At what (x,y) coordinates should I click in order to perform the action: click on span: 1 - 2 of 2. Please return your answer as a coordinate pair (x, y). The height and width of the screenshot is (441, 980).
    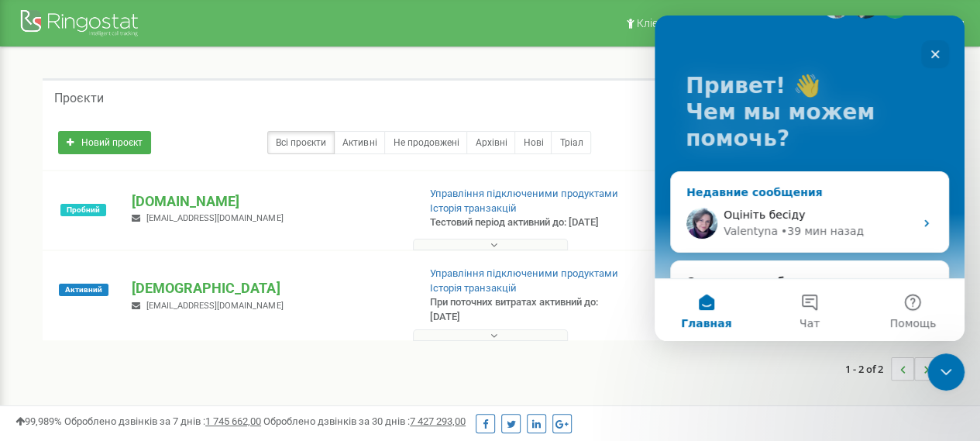
    Looking at the image, I should click on (868, 369).